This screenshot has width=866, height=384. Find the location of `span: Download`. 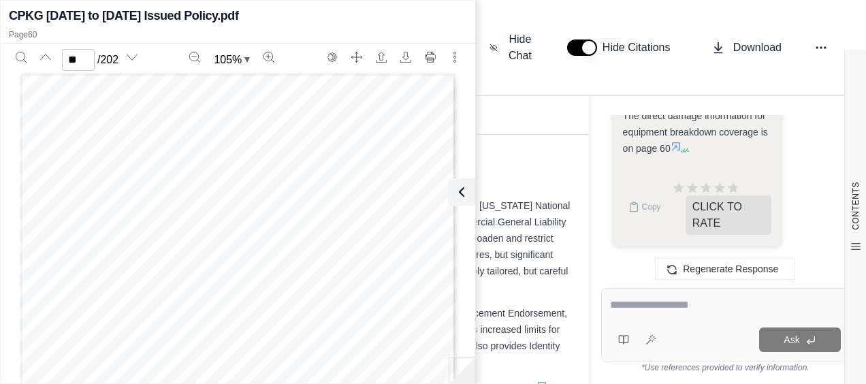

span: Download is located at coordinates (757, 48).